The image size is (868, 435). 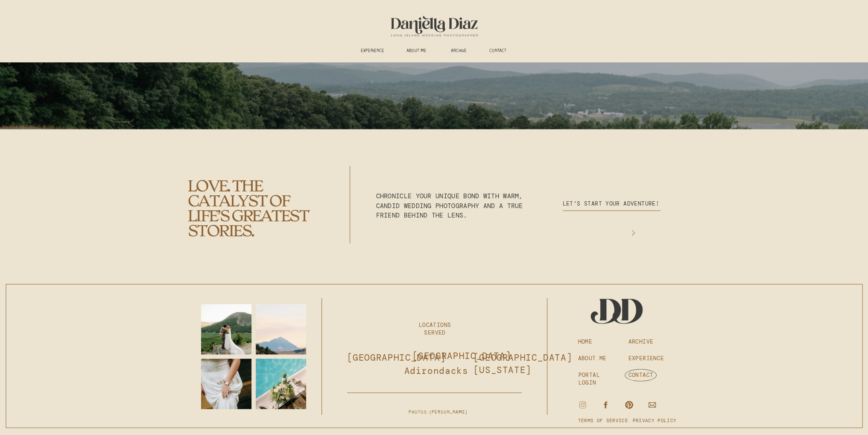 I want to click on h3: PORTAL LOGIN, so click(x=597, y=376).